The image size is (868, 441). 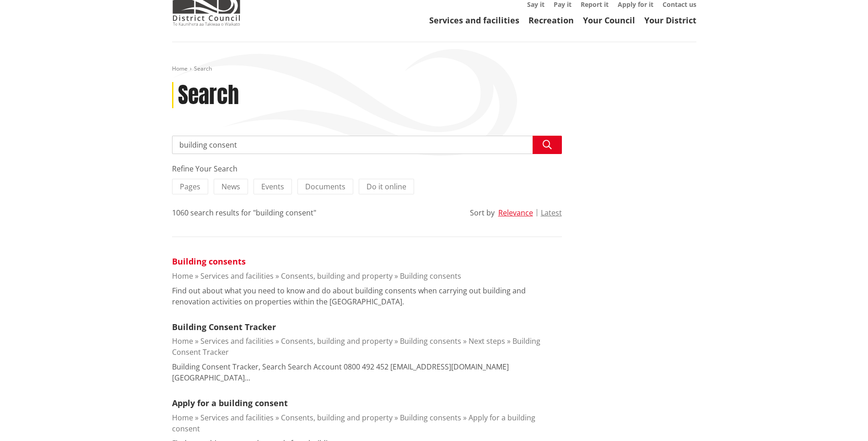 I want to click on input: Search input, so click(x=367, y=145).